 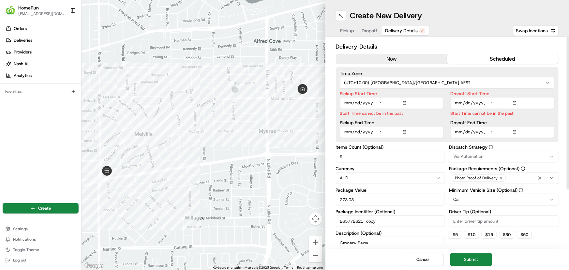 What do you see at coordinates (28, 8) in the screenshot?
I see `span: HomeRun` at bounding box center [28, 8].